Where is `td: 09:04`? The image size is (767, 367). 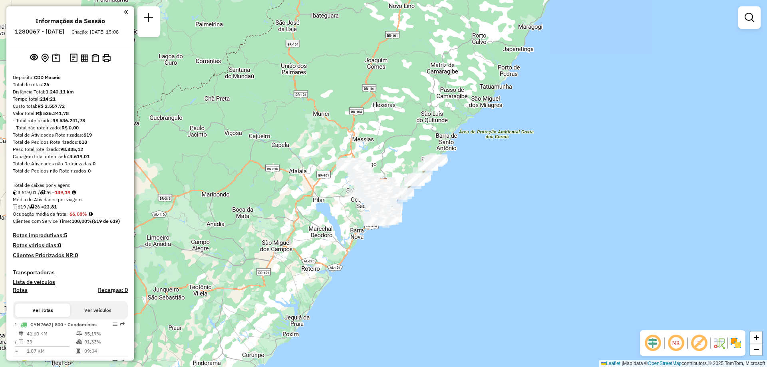 td: 09:04 is located at coordinates (104, 351).